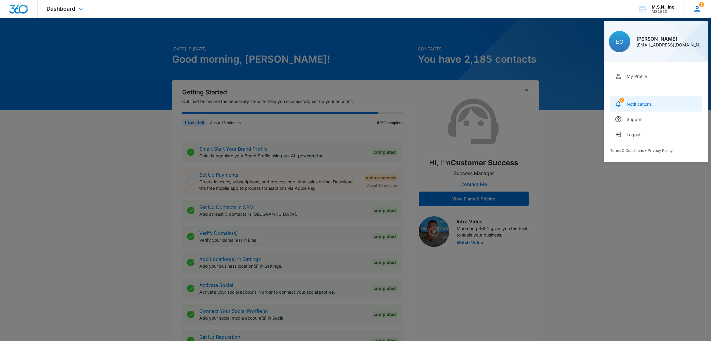  What do you see at coordinates (656, 76) in the screenshot?
I see `a: My Profile` at bounding box center [656, 76].